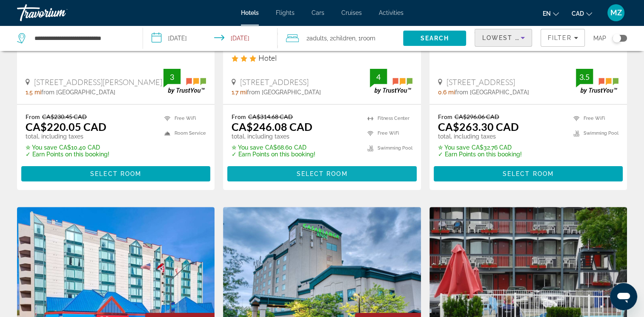 This screenshot has height=317, width=644. Describe the element at coordinates (392, 13) in the screenshot. I see `a: Activities` at that location.